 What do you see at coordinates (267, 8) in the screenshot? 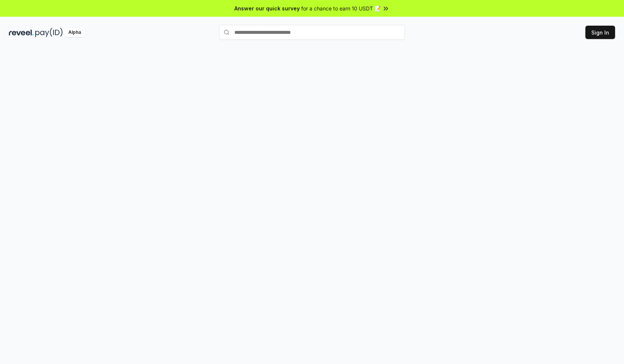
I see `span: Answer our quick survey` at bounding box center [267, 8].